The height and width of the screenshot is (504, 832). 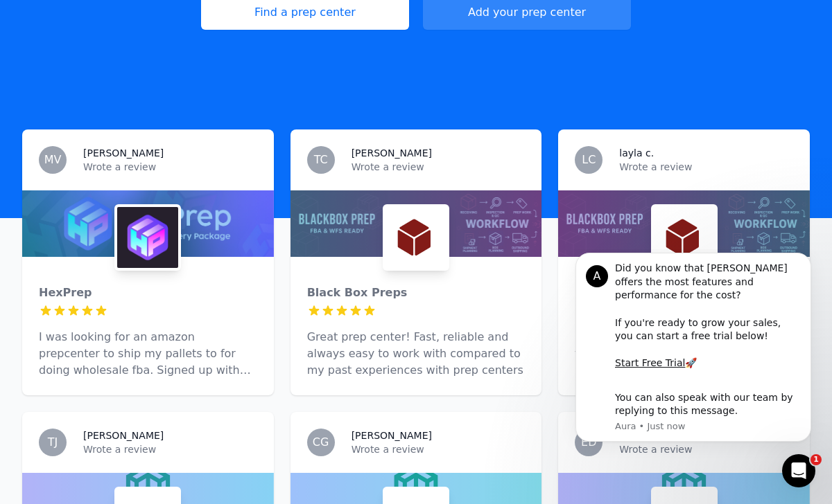 I want to click on a: Start Free Trial, so click(x=95, y=113).